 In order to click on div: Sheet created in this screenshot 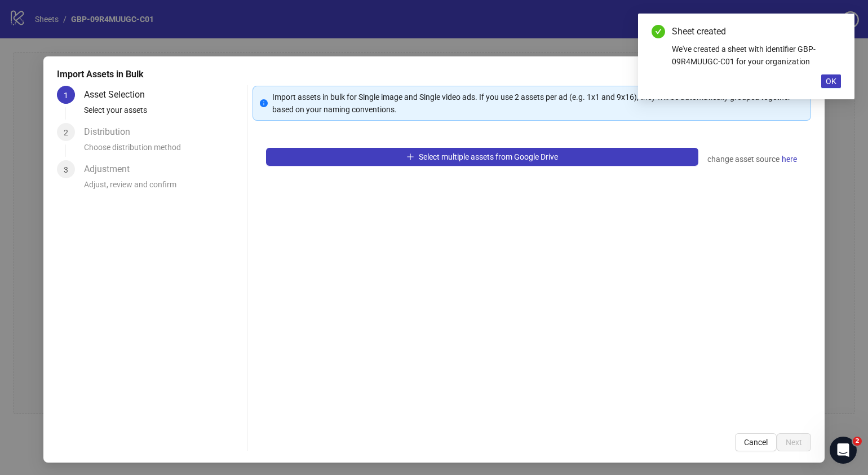, I will do `click(756, 31)`.